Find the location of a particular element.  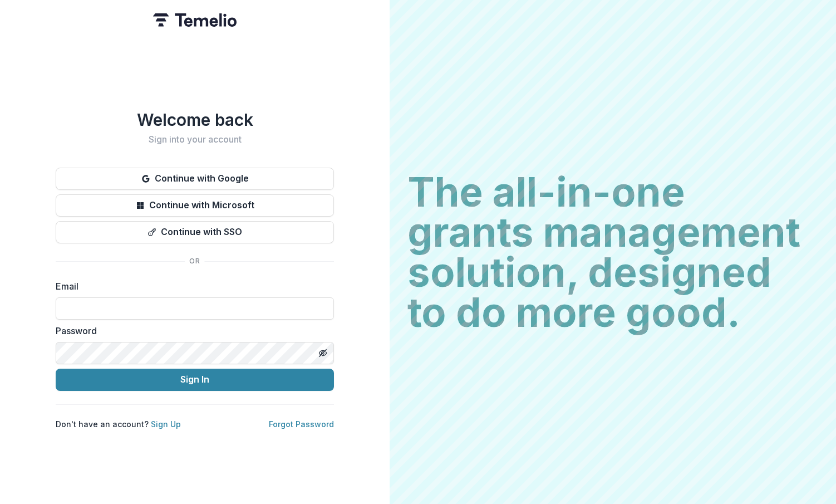

h2: Sign into your account is located at coordinates (195, 139).